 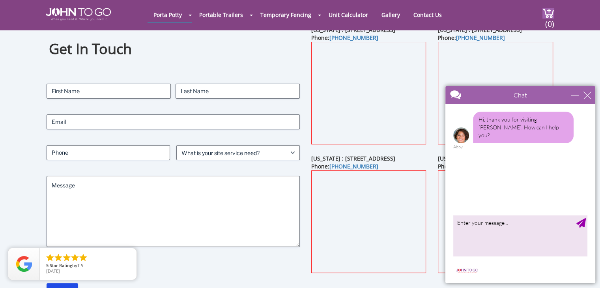 I want to click on h1: Get In Touch, so click(x=173, y=49).